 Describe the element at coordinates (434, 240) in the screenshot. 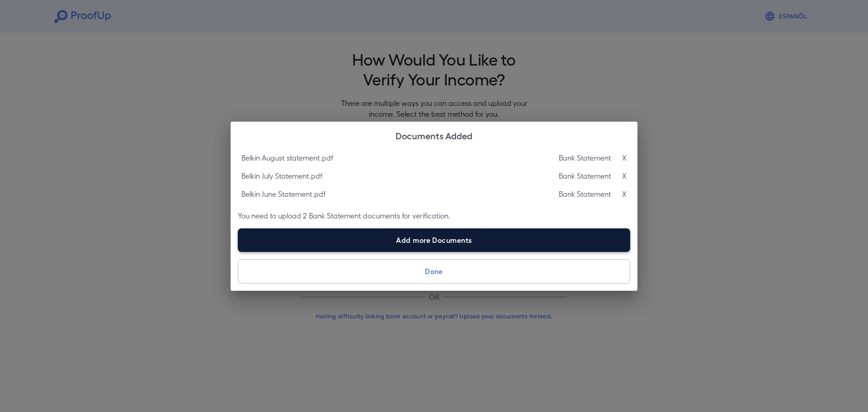

I see `label: Add more Documents` at that location.